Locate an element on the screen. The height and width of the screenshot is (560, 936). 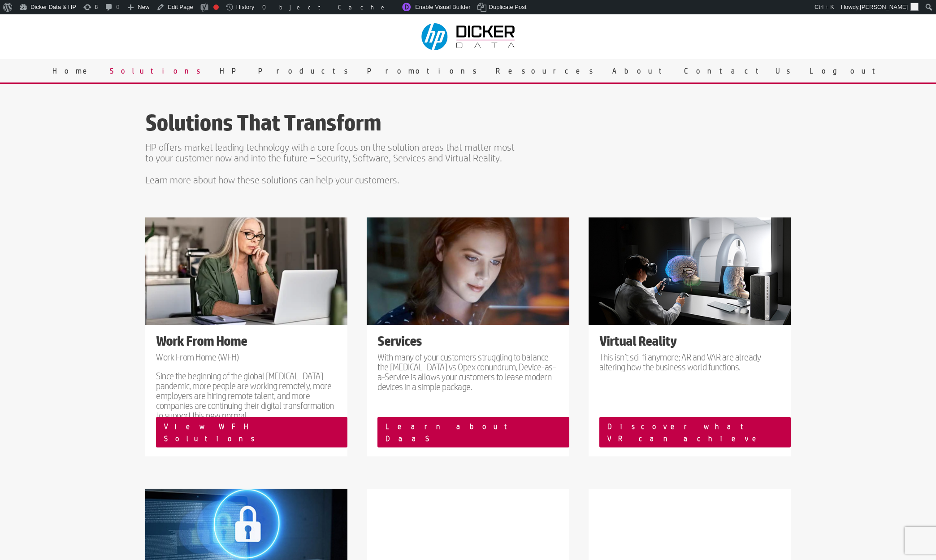
a: Logout is located at coordinates (847, 71).